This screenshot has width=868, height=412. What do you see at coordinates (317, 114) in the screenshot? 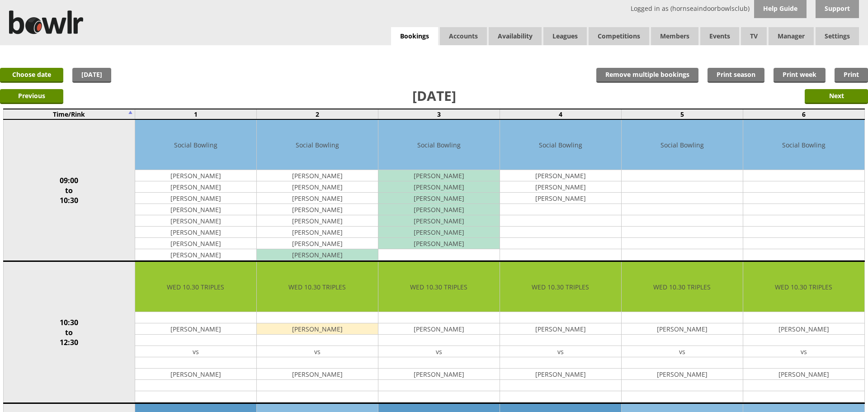
I see `td: 2` at bounding box center [317, 114].